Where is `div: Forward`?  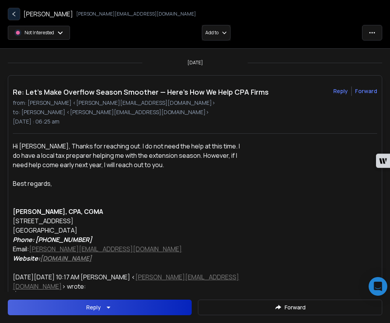
div: Forward is located at coordinates (366, 91).